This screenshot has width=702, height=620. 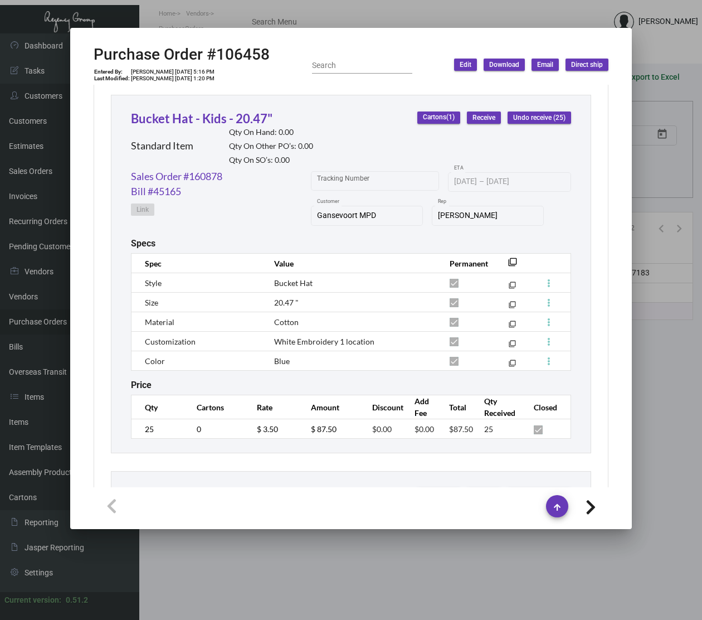 I want to click on button: Link, so click(x=143, y=209).